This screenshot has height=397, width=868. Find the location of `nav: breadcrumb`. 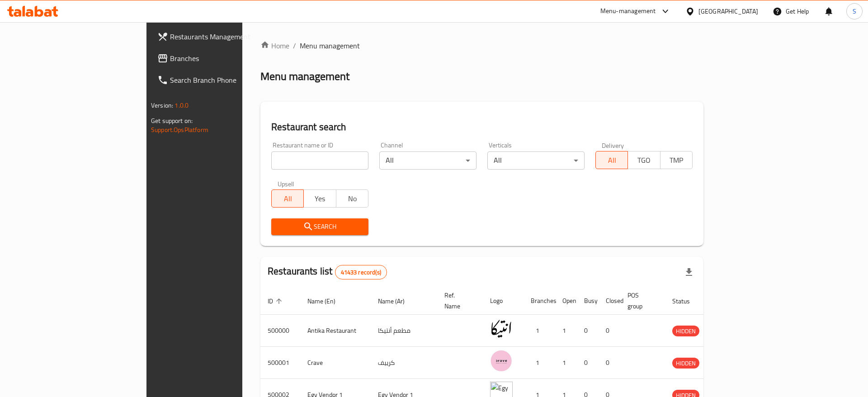

nav: breadcrumb is located at coordinates (482, 46).